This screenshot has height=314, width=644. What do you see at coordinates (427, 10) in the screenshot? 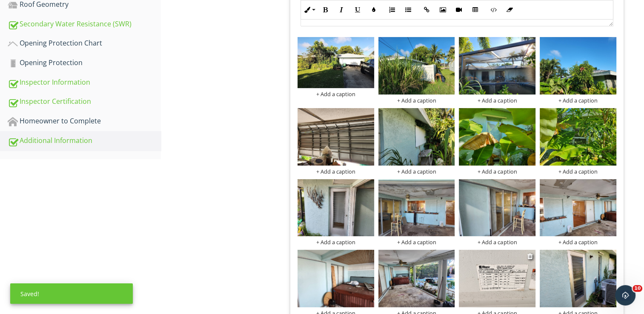
I see `button: Insert Link (Ctrl+K)` at bounding box center [427, 10].